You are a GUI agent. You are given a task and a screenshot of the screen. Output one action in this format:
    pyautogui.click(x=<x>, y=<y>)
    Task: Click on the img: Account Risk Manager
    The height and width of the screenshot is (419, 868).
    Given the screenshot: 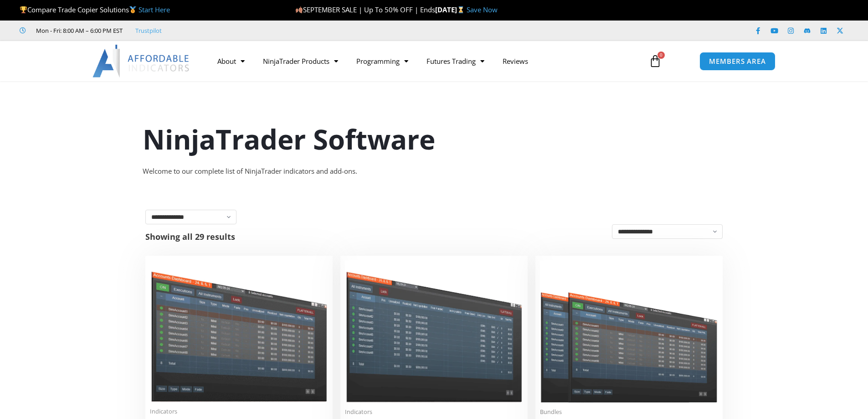 What is the action you would take?
    pyautogui.click(x=434, y=330)
    